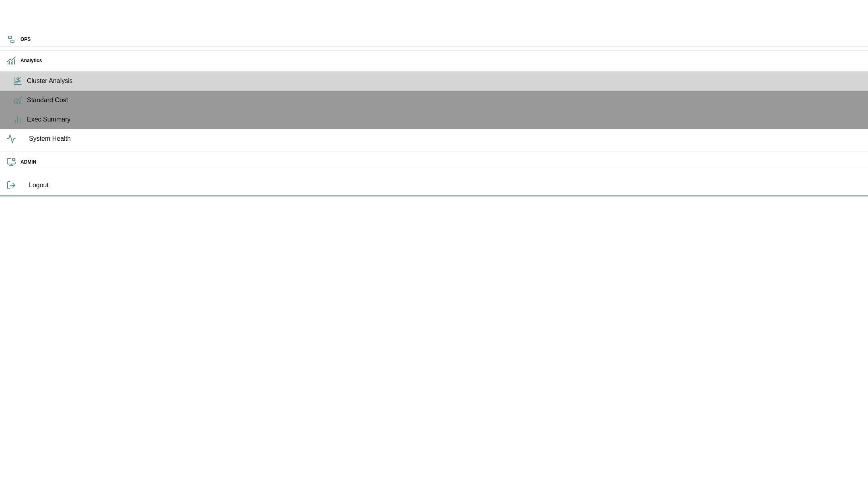 The width and height of the screenshot is (868, 480). Describe the element at coordinates (444, 120) in the screenshot. I see `span: Exec Summary` at that location.